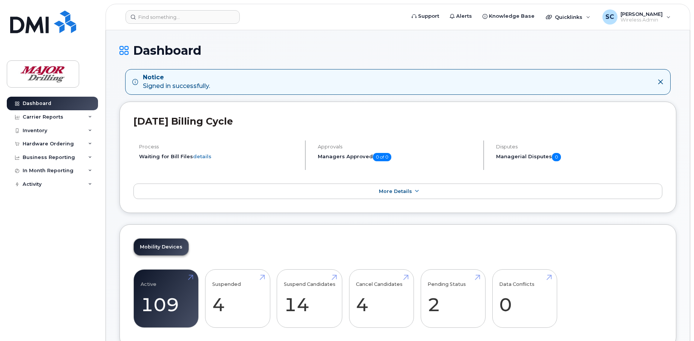 The width and height of the screenshot is (694, 341). What do you see at coordinates (453, 298) in the screenshot?
I see `a: Pending Status 2` at bounding box center [453, 298].